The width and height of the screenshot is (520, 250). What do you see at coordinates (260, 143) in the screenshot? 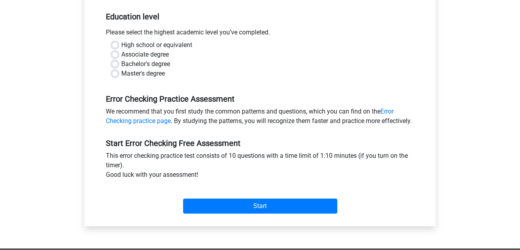
I see `h5: Start Error Checking Free Assessment` at bounding box center [260, 143].